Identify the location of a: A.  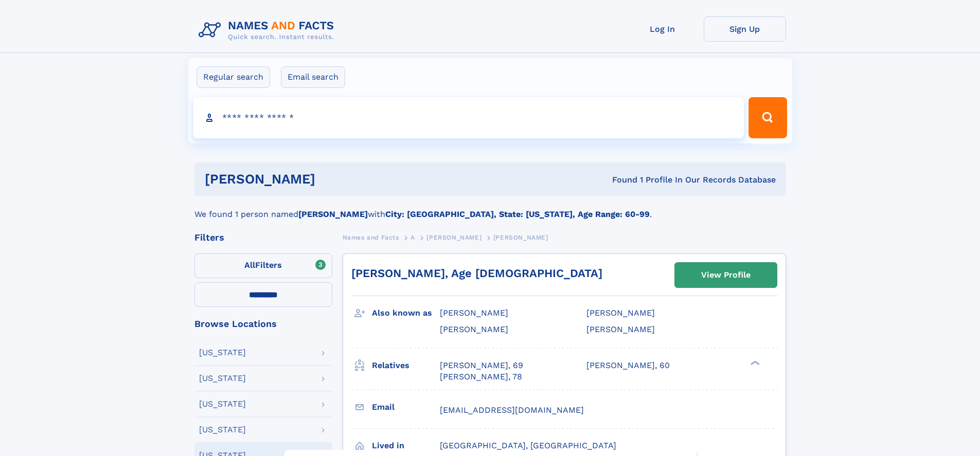
(413, 237).